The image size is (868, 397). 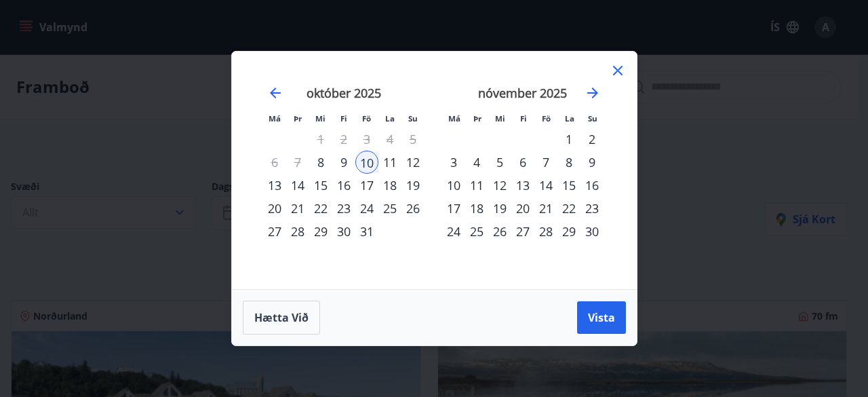 I want to click on div: 10, so click(x=367, y=162).